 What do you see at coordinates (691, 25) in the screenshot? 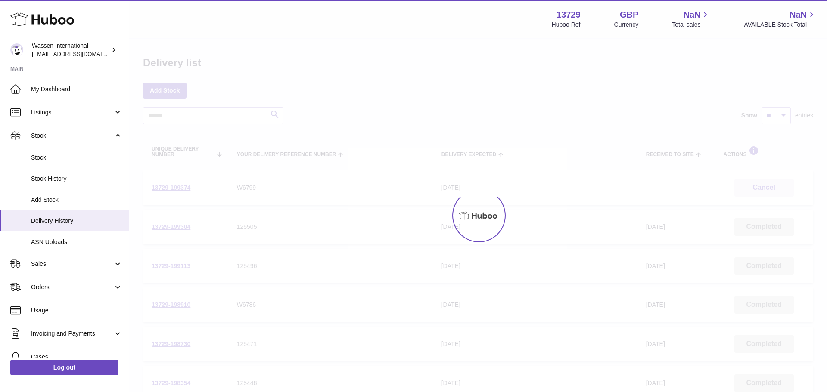
I see `span: Total sales` at bounding box center [691, 25].